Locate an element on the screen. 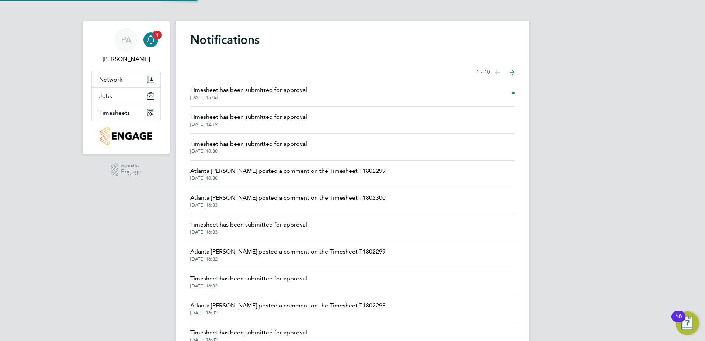 This screenshot has width=705, height=341. span: Pablo Afzal is located at coordinates (126, 59).